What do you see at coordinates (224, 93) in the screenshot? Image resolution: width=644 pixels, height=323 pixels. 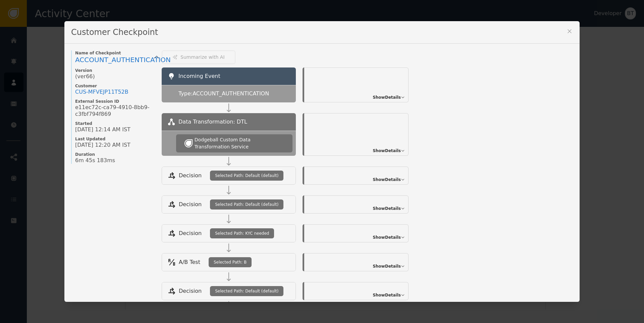 I see `span: Type: ACCOUNT_AUTHENTICATION` at bounding box center [224, 93].